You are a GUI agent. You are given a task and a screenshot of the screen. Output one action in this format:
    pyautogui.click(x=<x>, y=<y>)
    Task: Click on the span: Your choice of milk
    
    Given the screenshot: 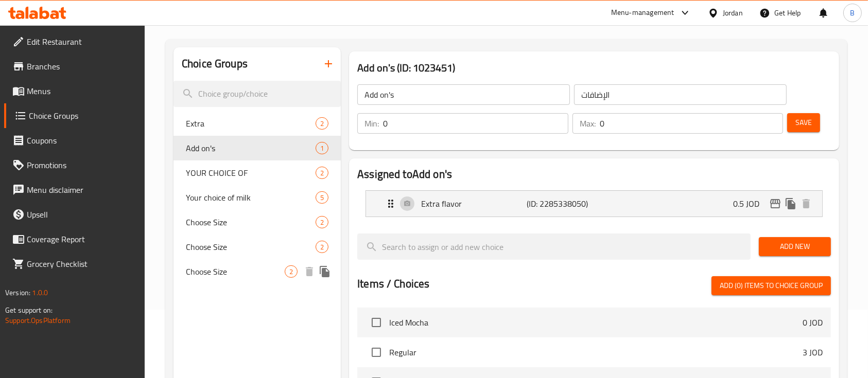 What is the action you would take?
    pyautogui.click(x=251, y=198)
    